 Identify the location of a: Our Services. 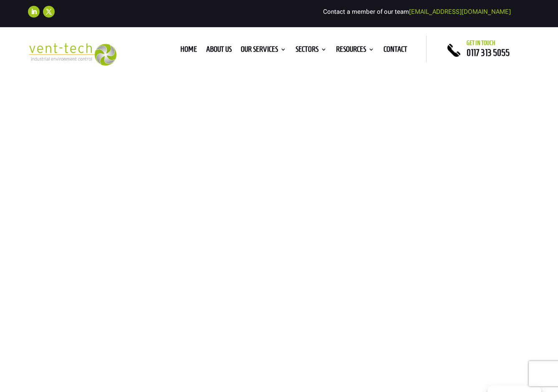
(263, 51).